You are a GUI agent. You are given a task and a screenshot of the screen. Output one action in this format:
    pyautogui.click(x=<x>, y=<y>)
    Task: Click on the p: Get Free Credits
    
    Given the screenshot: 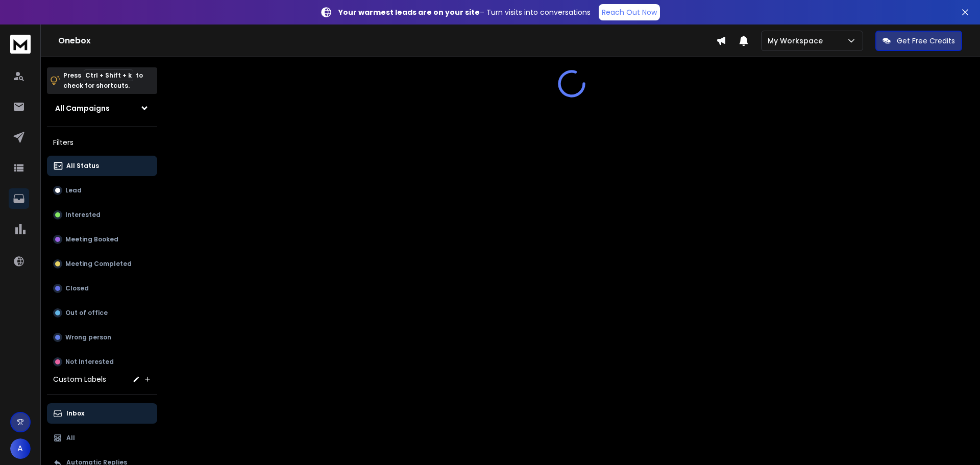 What is the action you would take?
    pyautogui.click(x=926, y=41)
    